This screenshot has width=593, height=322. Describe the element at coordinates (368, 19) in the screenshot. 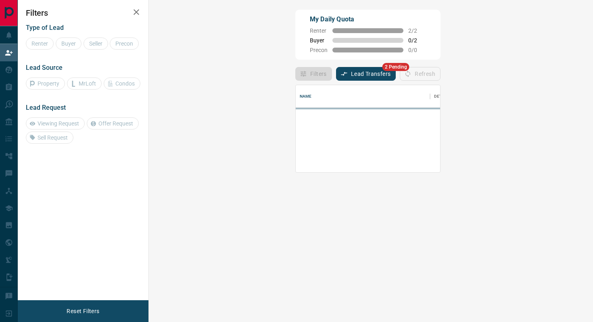

I see `p: My Daily Quota` at that location.